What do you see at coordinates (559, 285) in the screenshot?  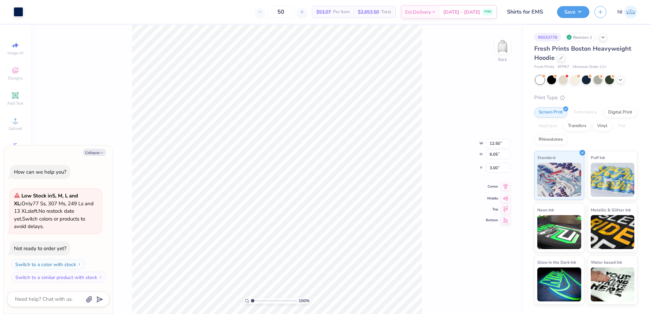 I see `img: Glow in the Dark Ink` at bounding box center [559, 285].